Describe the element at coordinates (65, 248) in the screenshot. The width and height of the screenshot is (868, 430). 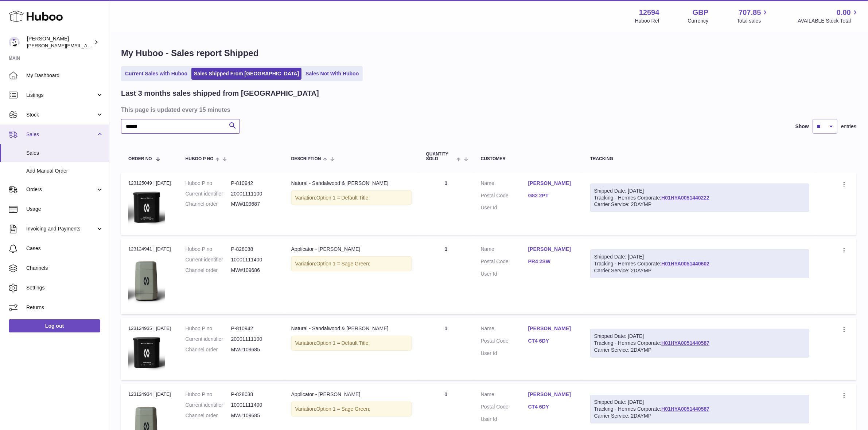
I see `span: Cases` at that location.